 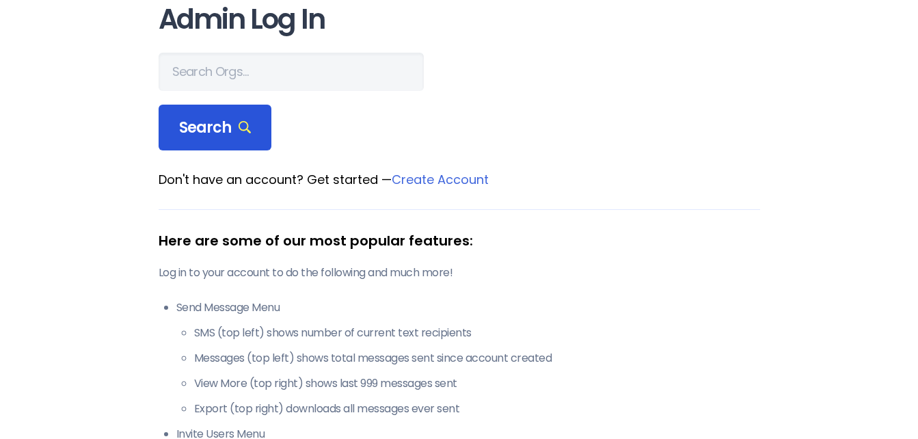 What do you see at coordinates (459, 273) in the screenshot?
I see `p: Log in to your account to do the following and much more!` at bounding box center [459, 273].